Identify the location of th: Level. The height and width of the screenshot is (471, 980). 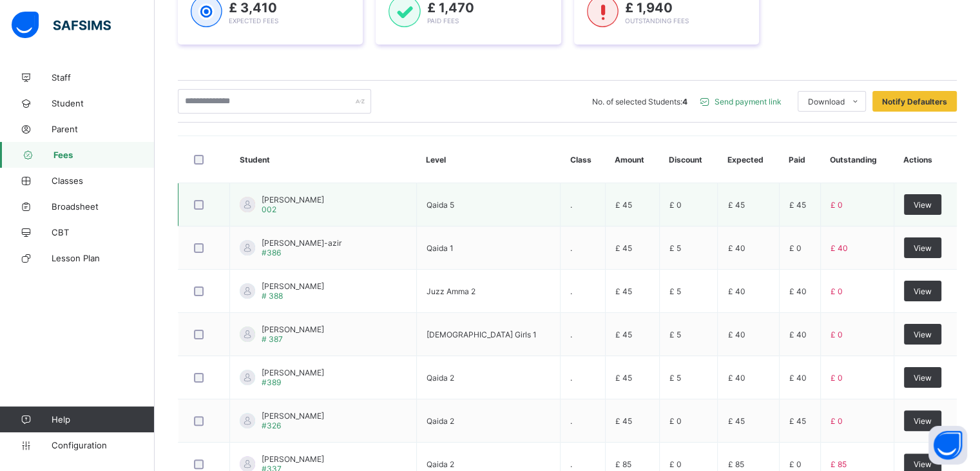
(488, 160).